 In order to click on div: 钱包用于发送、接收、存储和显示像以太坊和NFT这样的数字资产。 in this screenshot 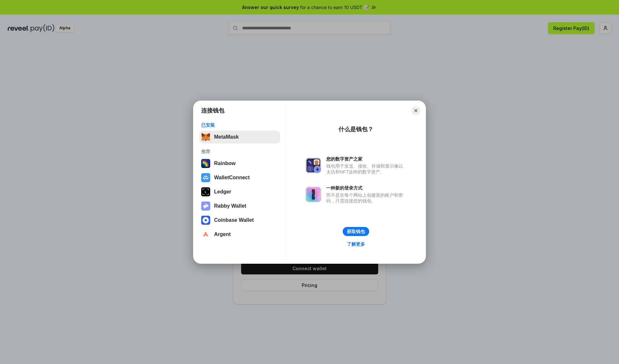, I will do `click(366, 169)`.